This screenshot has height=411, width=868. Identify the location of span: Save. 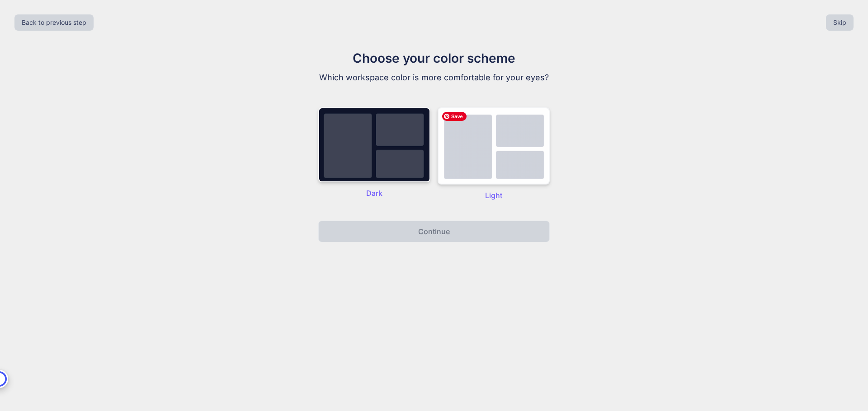
(455, 117).